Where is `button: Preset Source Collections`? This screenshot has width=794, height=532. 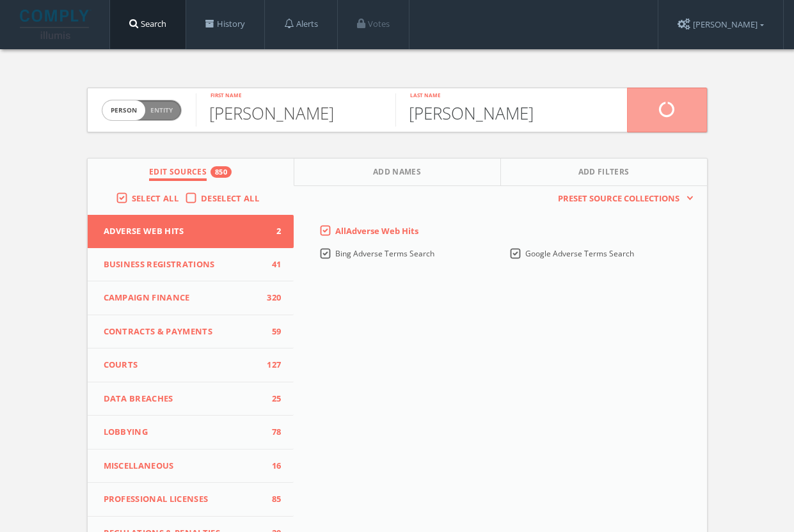
button: Preset Source Collections is located at coordinates (622, 199).